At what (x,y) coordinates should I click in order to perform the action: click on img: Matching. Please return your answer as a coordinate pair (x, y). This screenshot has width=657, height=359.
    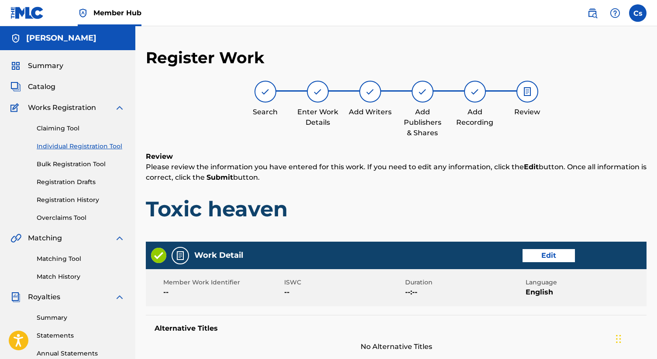
    Looking at the image, I should click on (16, 238).